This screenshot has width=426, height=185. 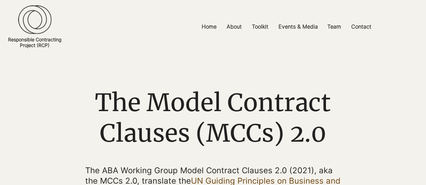 What do you see at coordinates (213, 118) in the screenshot?
I see `span: The Model Contract Clauses (MCCs) 2.0` at bounding box center [213, 118].